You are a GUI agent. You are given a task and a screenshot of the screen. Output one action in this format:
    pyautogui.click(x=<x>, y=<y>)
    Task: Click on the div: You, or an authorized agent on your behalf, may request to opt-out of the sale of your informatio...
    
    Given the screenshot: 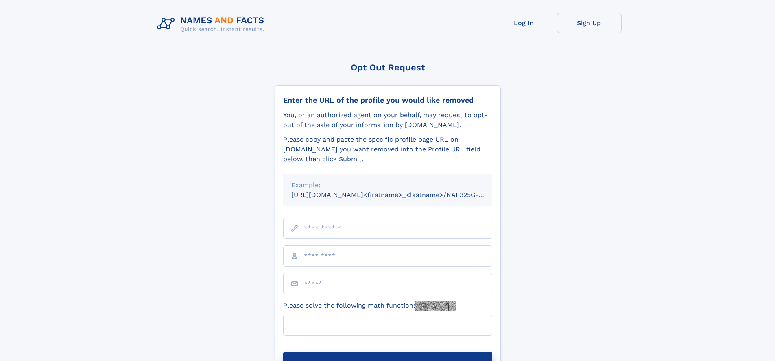 What is the action you would take?
    pyautogui.click(x=388, y=120)
    